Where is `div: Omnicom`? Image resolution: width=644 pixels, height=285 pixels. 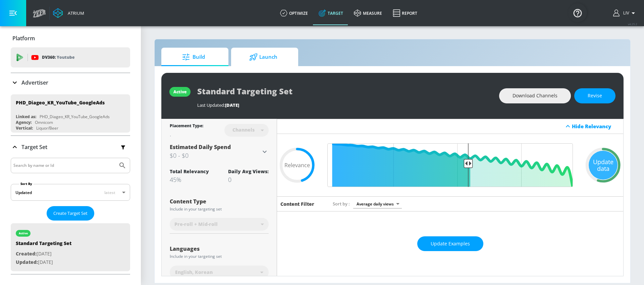 div: Omnicom is located at coordinates (44, 122).